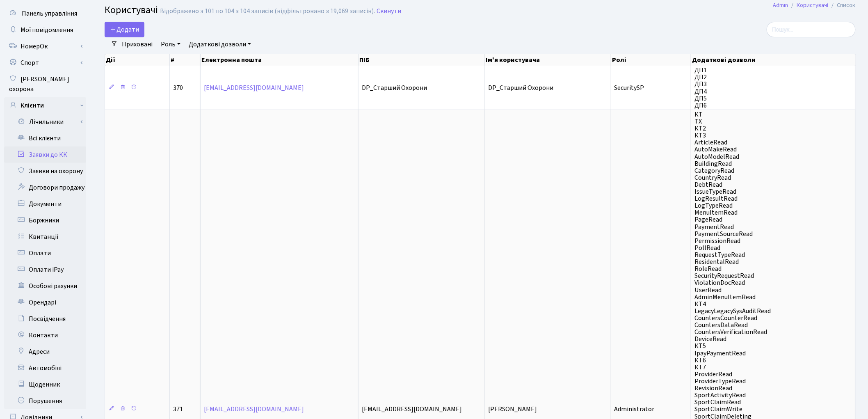  Describe the element at coordinates (651, 60) in the screenshot. I see `th: Ролі` at that location.